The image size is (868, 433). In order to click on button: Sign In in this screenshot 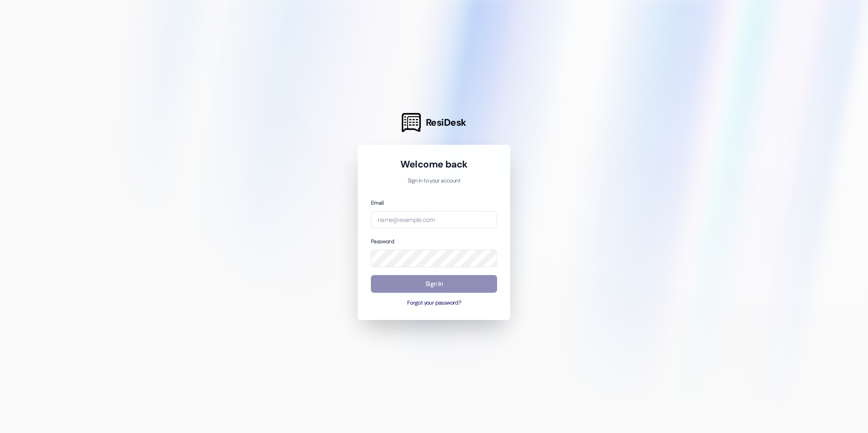, I will do `click(434, 284)`.